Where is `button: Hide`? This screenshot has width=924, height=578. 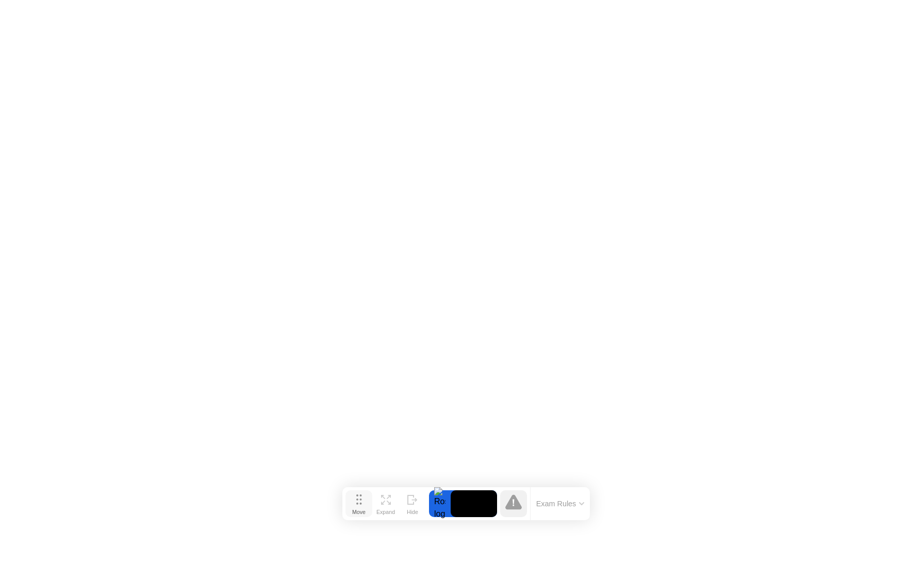 button: Hide is located at coordinates (413, 503).